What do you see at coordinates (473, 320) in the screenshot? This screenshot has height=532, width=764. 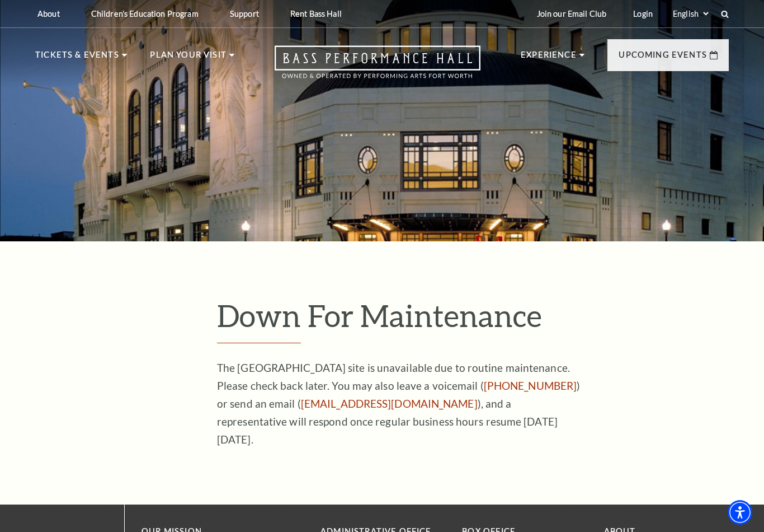 I see `h1: Down For Maintenance` at bounding box center [473, 320].